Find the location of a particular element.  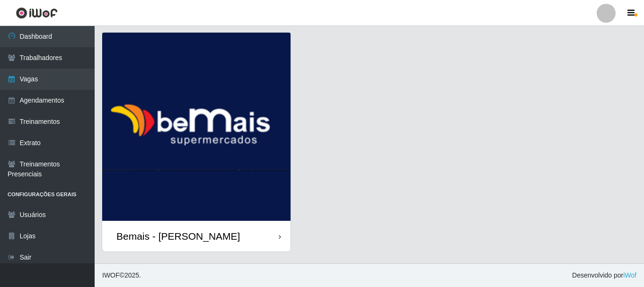

img: cardImg is located at coordinates (196, 126).